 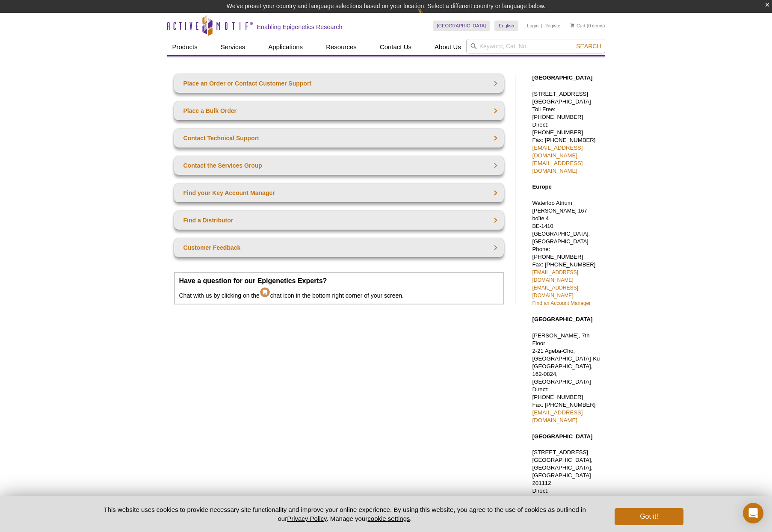 What do you see at coordinates (589, 46) in the screenshot?
I see `button: Search` at bounding box center [589, 46].